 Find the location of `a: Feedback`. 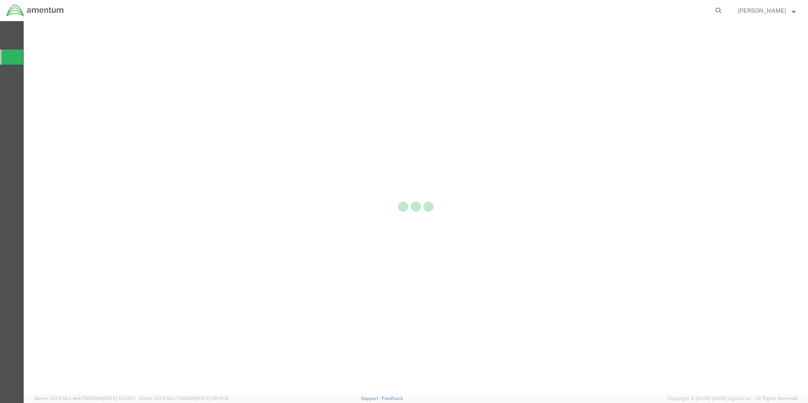

a: Feedback is located at coordinates (392, 398).